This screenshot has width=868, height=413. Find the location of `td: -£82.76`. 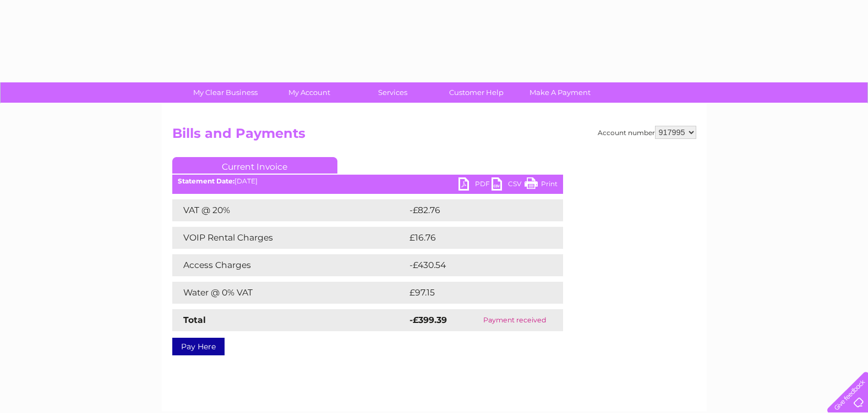

td: -£82.76 is located at coordinates (474, 211).